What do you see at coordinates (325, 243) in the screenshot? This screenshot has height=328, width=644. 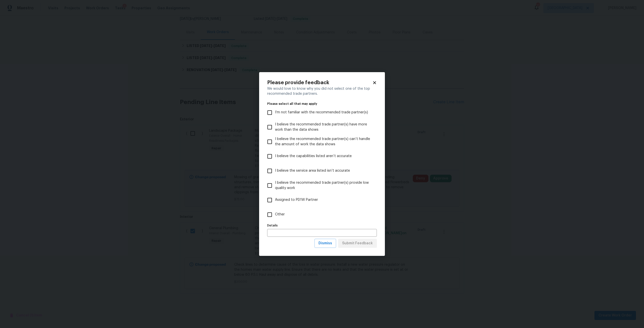 I see `span: Dismiss` at bounding box center [325, 243].